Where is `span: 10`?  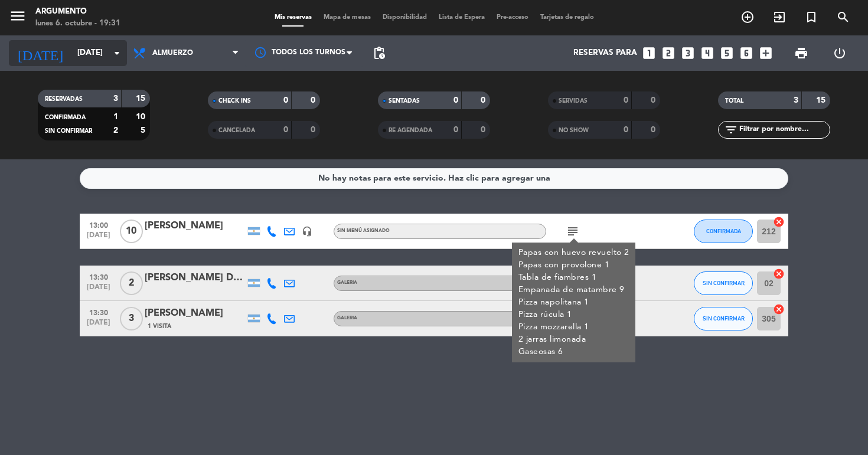 span: 10 is located at coordinates (131, 231).